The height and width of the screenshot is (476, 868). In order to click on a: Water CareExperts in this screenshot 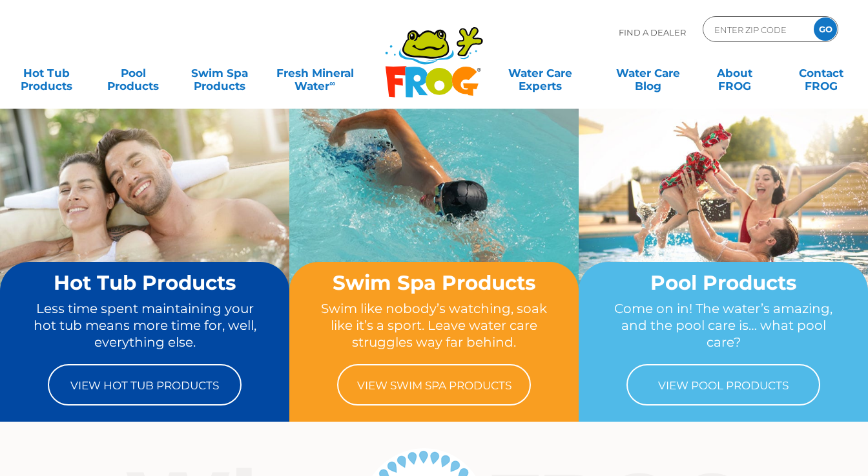, I will do `click(541, 73)`.